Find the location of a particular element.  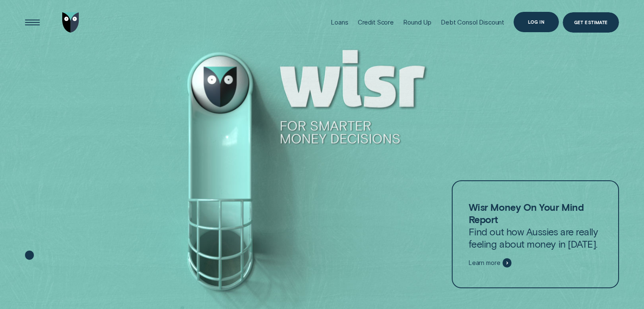

div: Debt Consol Discount is located at coordinates (473, 22).